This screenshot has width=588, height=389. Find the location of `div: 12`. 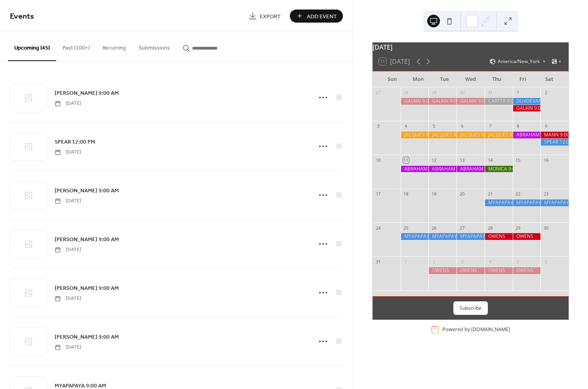

div: 12 is located at coordinates (434, 160).